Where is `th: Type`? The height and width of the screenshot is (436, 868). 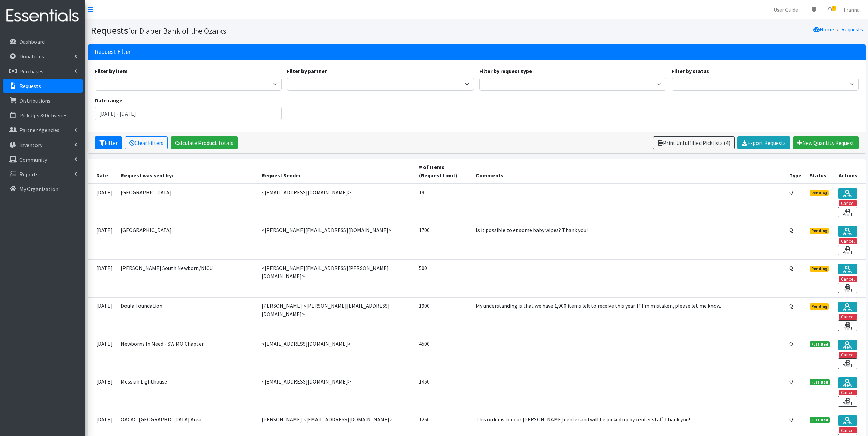
th: Type is located at coordinates (795, 171).